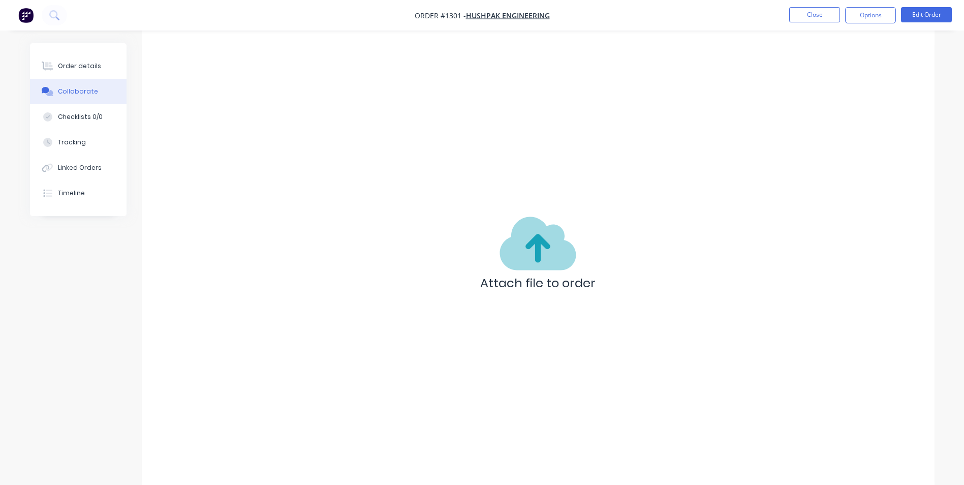 This screenshot has width=964, height=485. I want to click on div: Linked Orders, so click(80, 168).